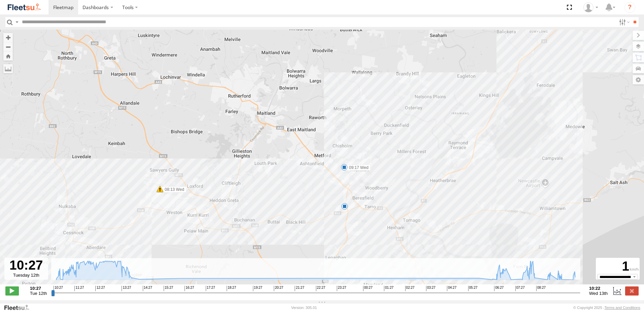 The width and height of the screenshot is (644, 311). What do you see at coordinates (12, 291) in the screenshot?
I see `label: Play/Stop` at bounding box center [12, 291].